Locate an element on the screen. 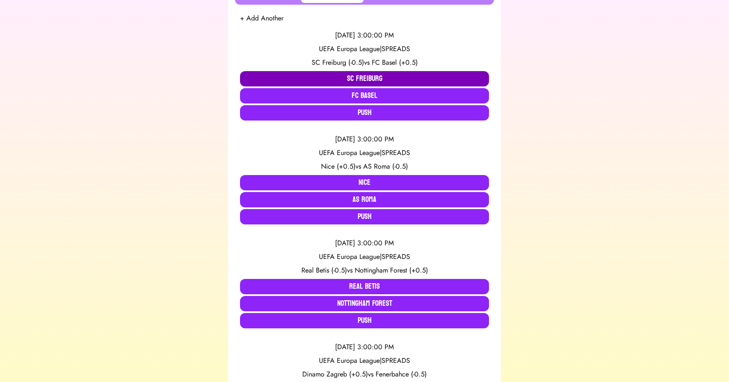 The height and width of the screenshot is (382, 729). button: AS Roma is located at coordinates (364, 200).